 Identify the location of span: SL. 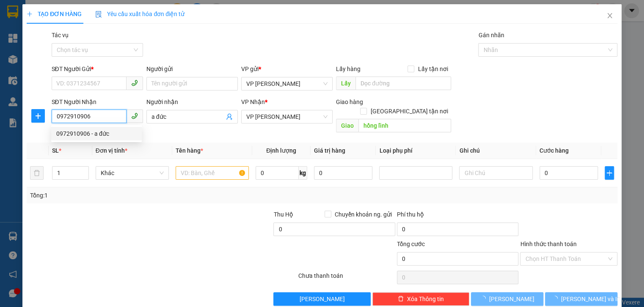
(55, 150).